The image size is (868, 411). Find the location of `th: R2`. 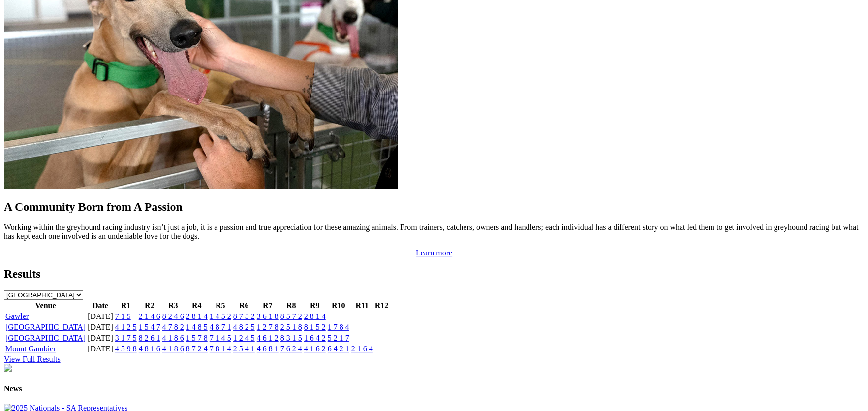

th: R2 is located at coordinates (150, 305).